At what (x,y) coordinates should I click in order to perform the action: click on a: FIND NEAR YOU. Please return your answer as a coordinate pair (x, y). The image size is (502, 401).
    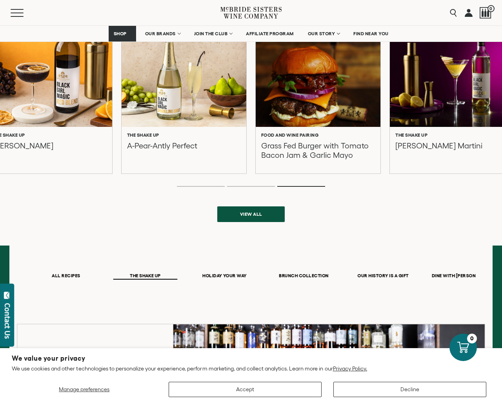
    Looking at the image, I should click on (371, 34).